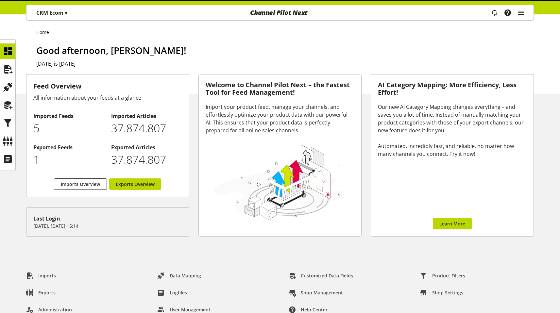 This screenshot has width=560, height=313. I want to click on p: CRM Ecom, so click(52, 13).